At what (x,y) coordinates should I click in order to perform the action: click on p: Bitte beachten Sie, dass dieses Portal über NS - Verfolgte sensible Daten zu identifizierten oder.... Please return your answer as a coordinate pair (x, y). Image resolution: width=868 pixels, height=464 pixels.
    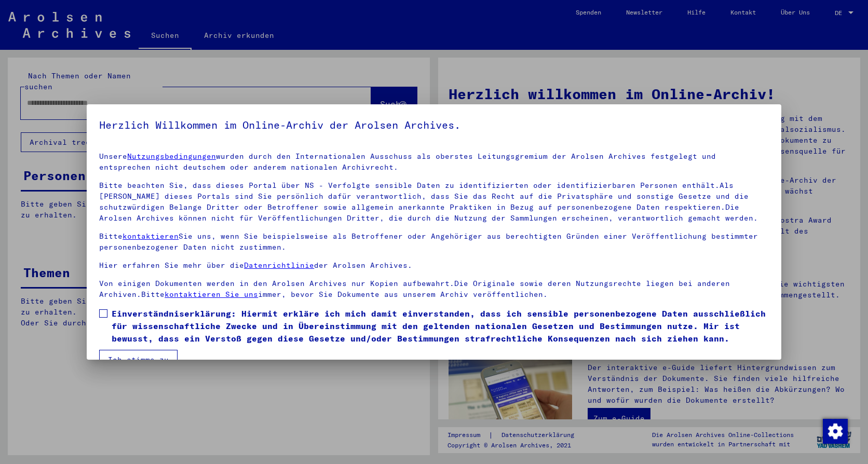
    Looking at the image, I should click on (434, 202).